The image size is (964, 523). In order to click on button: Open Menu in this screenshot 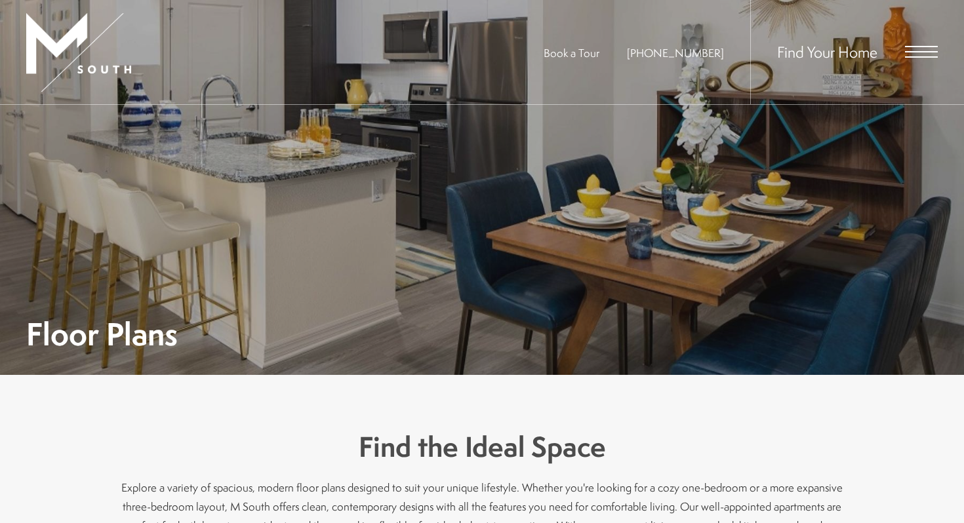, I will do `click(921, 52)`.